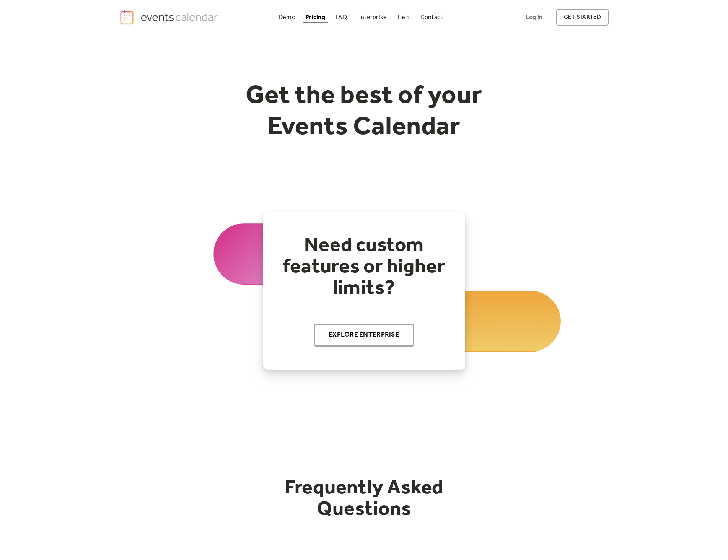 This screenshot has height=560, width=728. I want to click on div: Help, so click(404, 17).